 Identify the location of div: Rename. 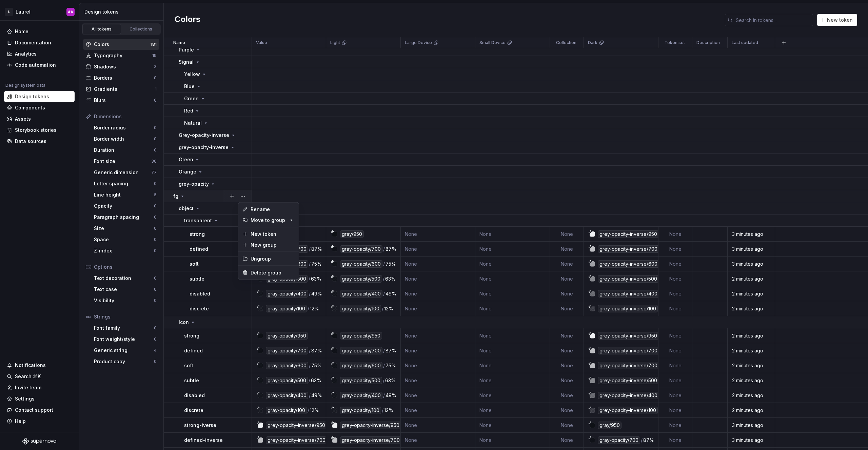
(272, 210).